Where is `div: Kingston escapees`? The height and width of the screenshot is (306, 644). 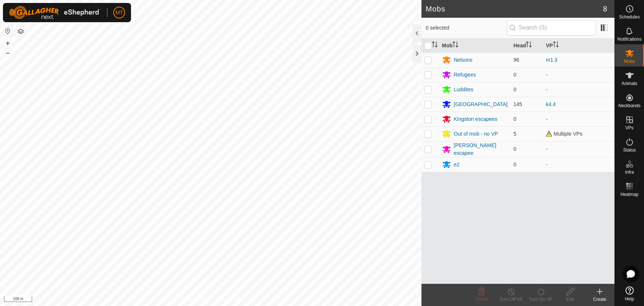 div: Kingston escapees is located at coordinates (476, 119).